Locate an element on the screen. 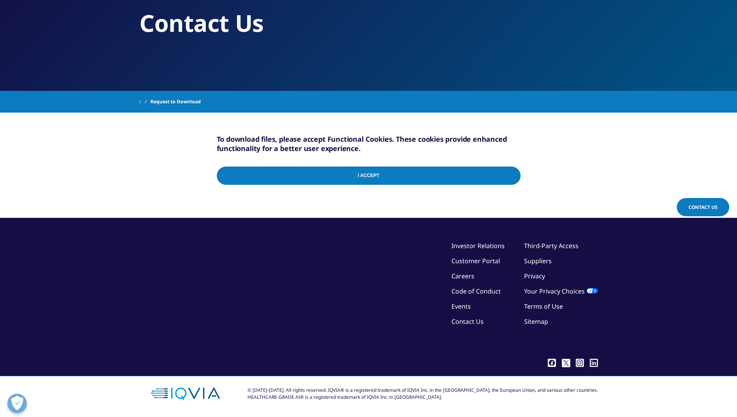 The height and width of the screenshot is (417, 737). a: Your Privacy Choices is located at coordinates (561, 291).